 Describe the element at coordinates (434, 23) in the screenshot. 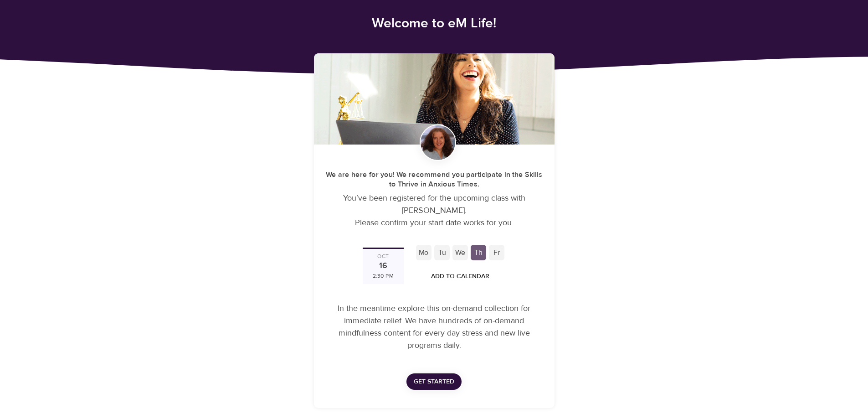

I see `h4: Welcome to eM Life!` at that location.